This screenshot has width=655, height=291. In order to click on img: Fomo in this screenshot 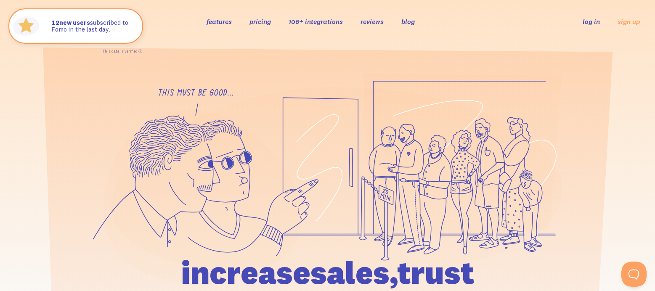, I will do `click(26, 26)`.